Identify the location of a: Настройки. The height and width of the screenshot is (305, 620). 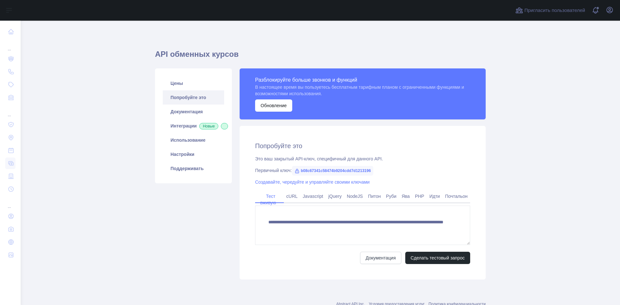
(194, 154).